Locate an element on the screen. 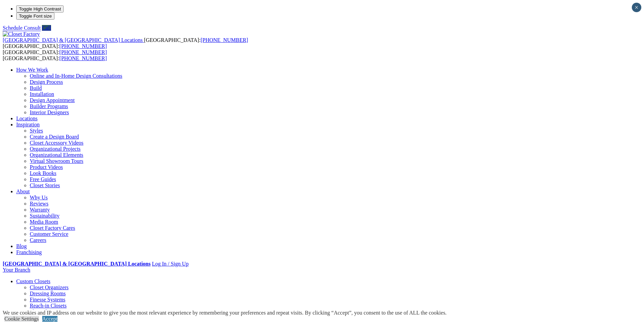 The height and width of the screenshot is (322, 644). a: Virtual Showroom Tours is located at coordinates (56, 161).